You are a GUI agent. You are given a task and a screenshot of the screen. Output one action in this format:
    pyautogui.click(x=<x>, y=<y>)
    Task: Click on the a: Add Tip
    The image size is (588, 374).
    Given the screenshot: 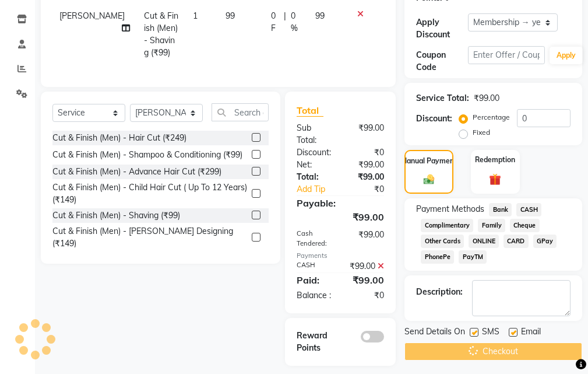 What is the action you would take?
    pyautogui.click(x=318, y=189)
    